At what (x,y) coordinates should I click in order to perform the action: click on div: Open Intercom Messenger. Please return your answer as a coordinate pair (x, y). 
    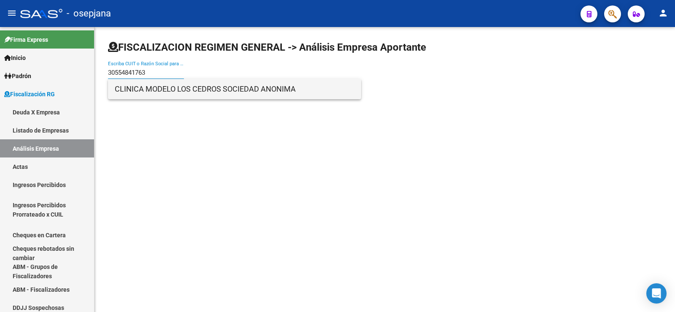
    Looking at the image, I should click on (657, 293).